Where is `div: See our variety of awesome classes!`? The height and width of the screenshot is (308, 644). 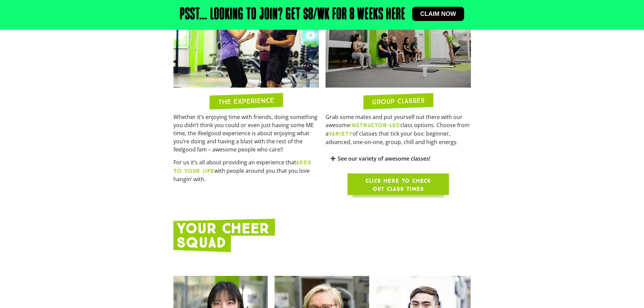
div: See our variety of awesome classes! is located at coordinates (398, 159).